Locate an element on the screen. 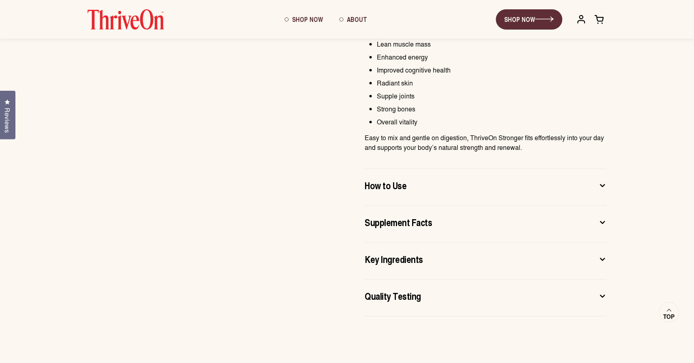 The width and height of the screenshot is (694, 363). span: Quality Testing is located at coordinates (393, 296).